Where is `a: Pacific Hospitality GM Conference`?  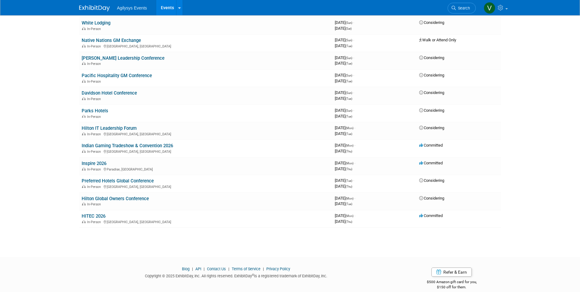 a: Pacific Hospitality GM Conference is located at coordinates (117, 76).